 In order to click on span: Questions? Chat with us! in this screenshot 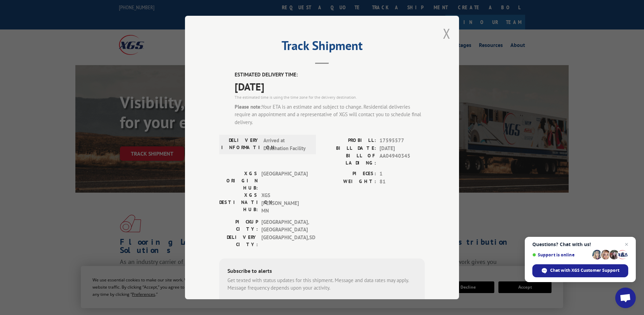, I will do `click(580, 244)`.